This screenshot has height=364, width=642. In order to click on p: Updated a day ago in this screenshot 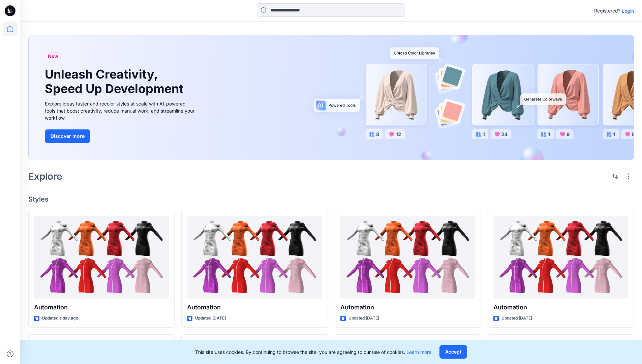, I will do `click(60, 318)`.